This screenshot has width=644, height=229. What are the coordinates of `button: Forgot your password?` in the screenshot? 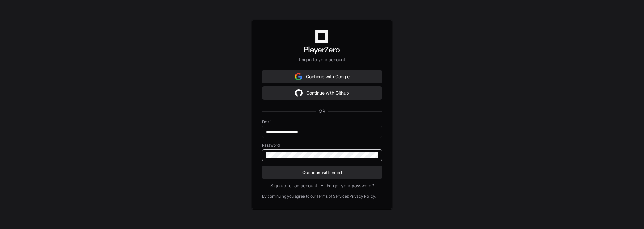 It's located at (350, 186).